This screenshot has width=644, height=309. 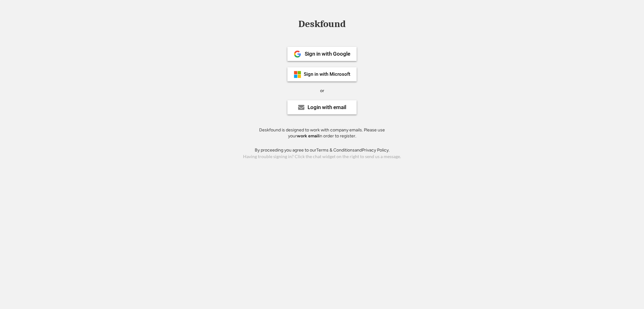 What do you see at coordinates (327, 74) in the screenshot?
I see `div: Sign in with Microsoft` at bounding box center [327, 74].